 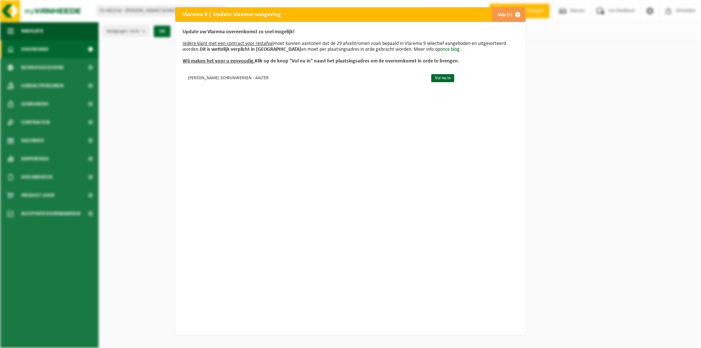 I want to click on u: Iedere klant met een contract voor restafval, so click(x=228, y=43).